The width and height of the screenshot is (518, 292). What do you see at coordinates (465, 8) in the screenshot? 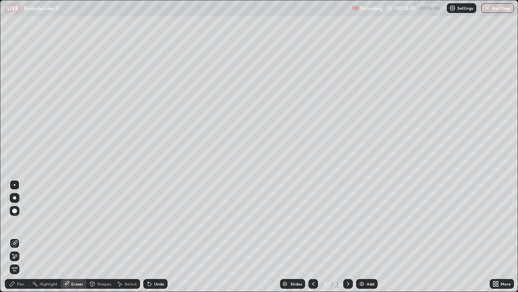
I see `p: Settings` at bounding box center [465, 8].